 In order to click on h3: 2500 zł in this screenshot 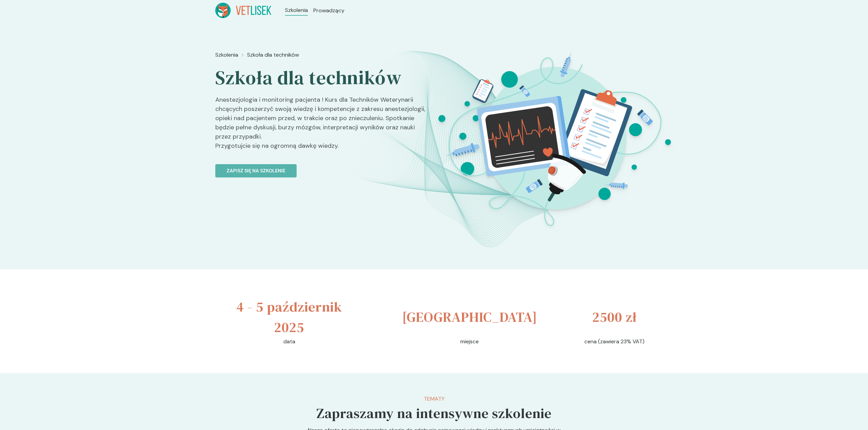, I will do `click(614, 317)`.